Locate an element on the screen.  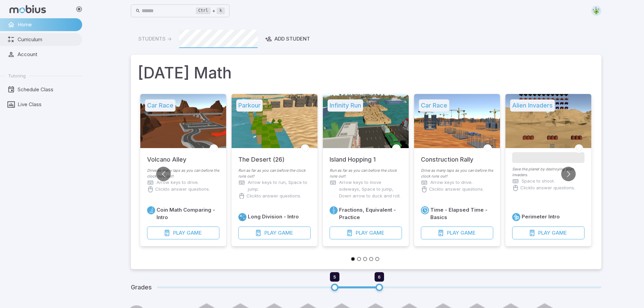
button: Go to slide 3 is located at coordinates (365, 259).